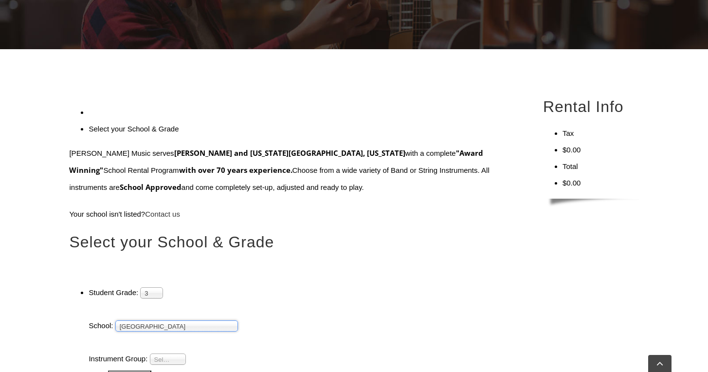  What do you see at coordinates (600, 166) in the screenshot?
I see `li: Total` at bounding box center [600, 166].